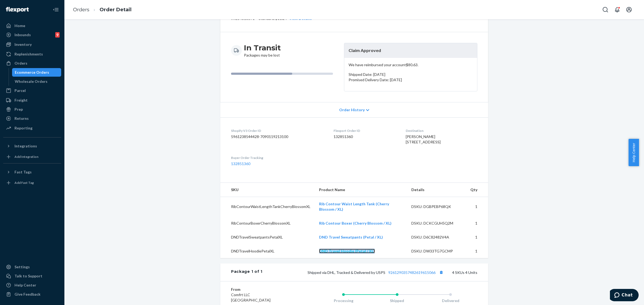  What do you see at coordinates (21, 119) in the screenshot?
I see `div: Returns` at bounding box center [21, 119].